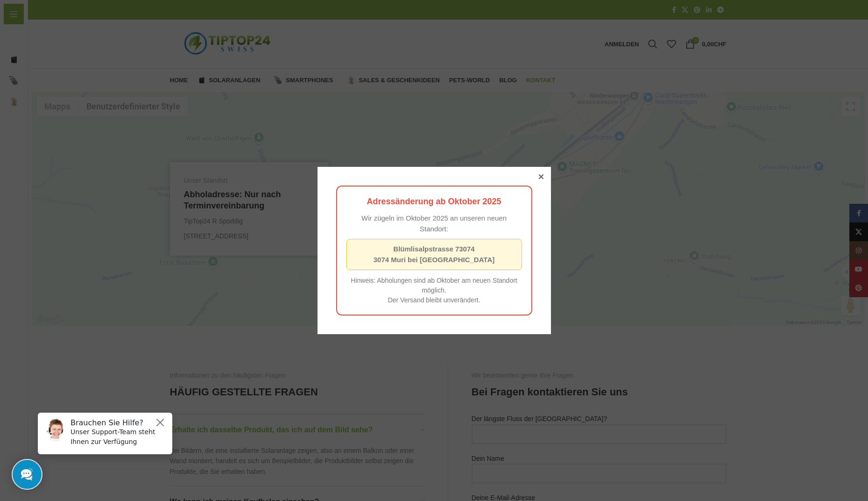  What do you see at coordinates (88, 17) in the screenshot?
I see `h6: Brauchen Sie Hilfe?` at bounding box center [88, 17].